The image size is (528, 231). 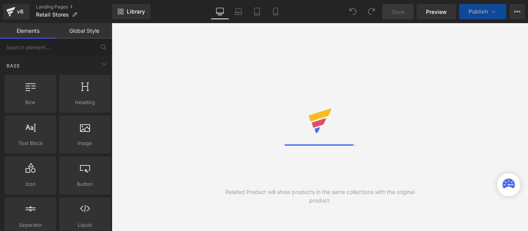 What do you see at coordinates (84, 31) in the screenshot?
I see `a: Global Style` at bounding box center [84, 31].